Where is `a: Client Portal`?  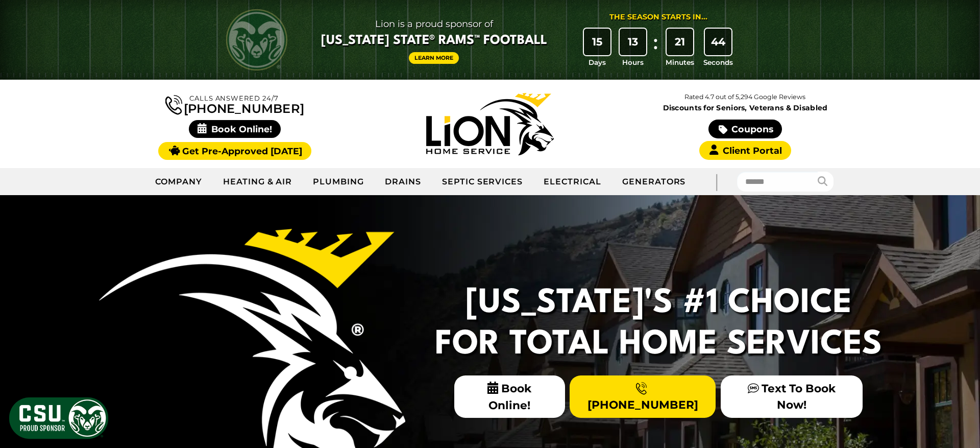
a: Client Portal is located at coordinates (745, 150).